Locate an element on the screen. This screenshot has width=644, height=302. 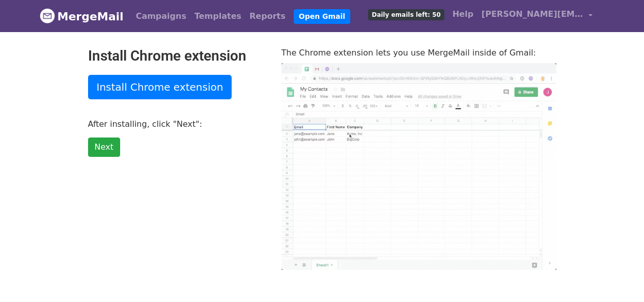
a: Install Chrome extension is located at coordinates (160, 87).